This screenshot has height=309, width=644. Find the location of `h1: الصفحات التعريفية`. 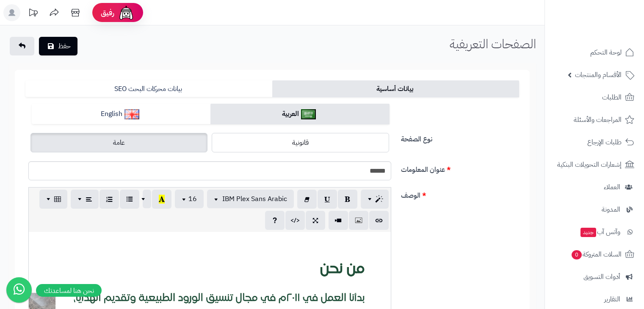

h1: الصفحات التعريفية is located at coordinates (493, 44).